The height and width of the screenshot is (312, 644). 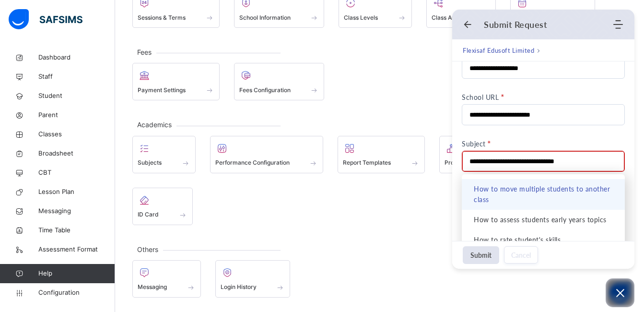 I want to click on span: Subject, so click(x=474, y=144).